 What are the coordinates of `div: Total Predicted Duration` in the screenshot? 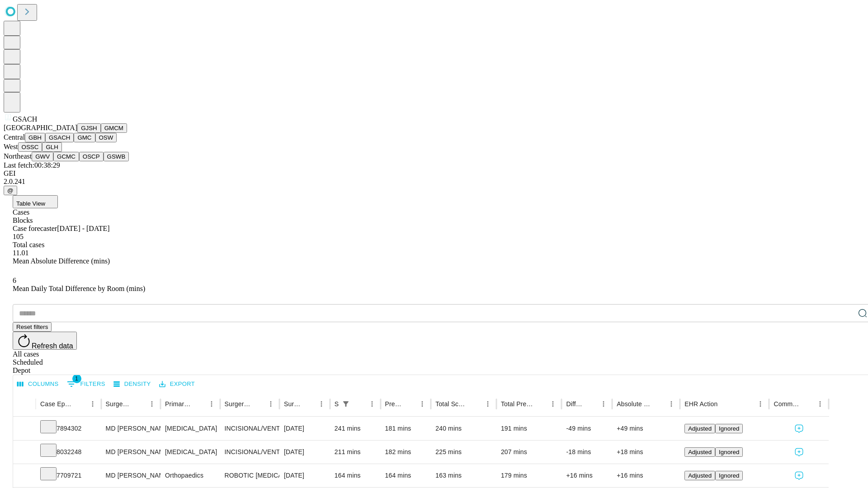 It's located at (517, 404).